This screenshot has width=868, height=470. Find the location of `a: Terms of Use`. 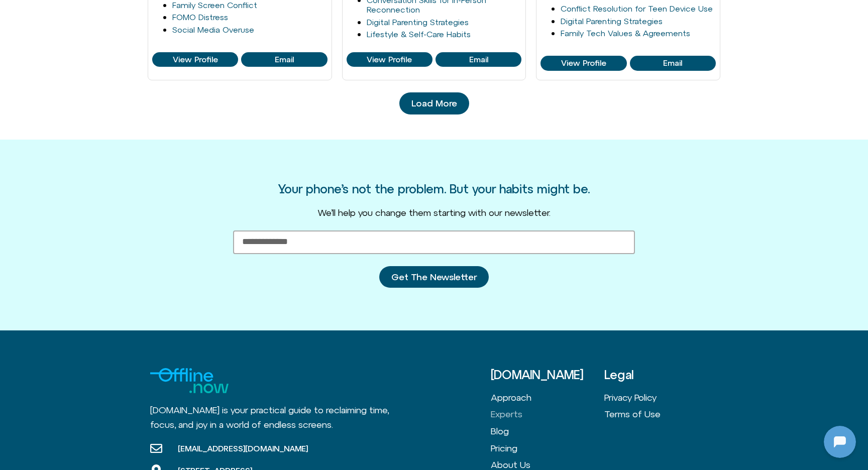

a: Terms of Use is located at coordinates (661, 414).